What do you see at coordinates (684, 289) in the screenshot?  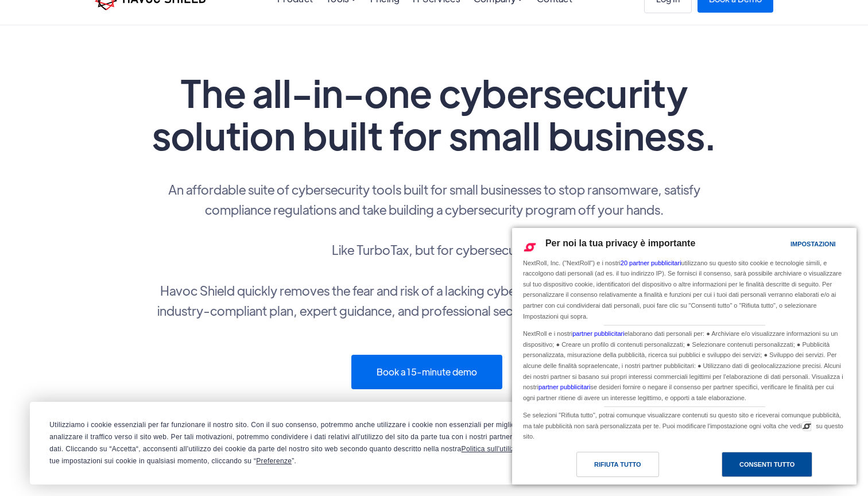 I see `div: NextRoll, Inc. ("NextRoll") e i nostri utilizzano su questo sito cookie e tecnologie simili, e ra...` at bounding box center [684, 289].